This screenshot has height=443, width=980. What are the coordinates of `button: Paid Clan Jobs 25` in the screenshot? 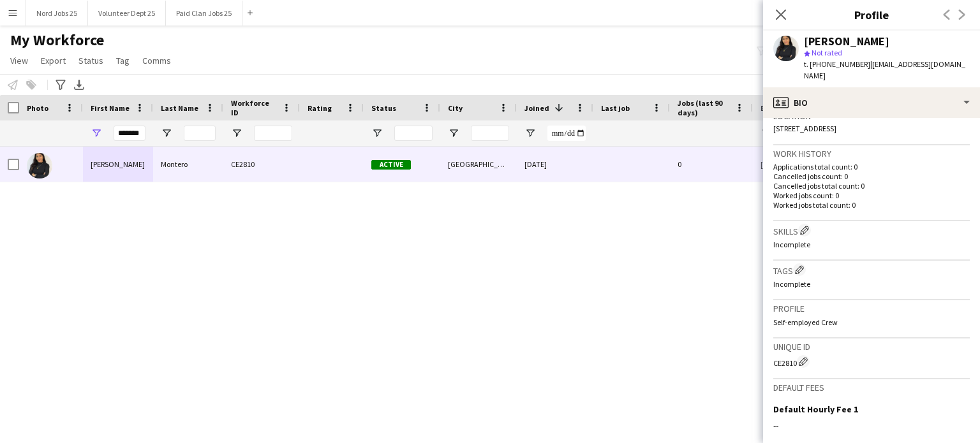 It's located at (204, 13).